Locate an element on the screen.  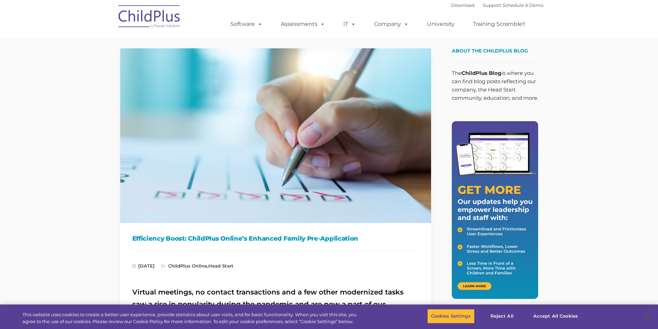
p: The is where you can find blog posts reflecting our company, the Head Start community, education,... is located at coordinates (495, 86).